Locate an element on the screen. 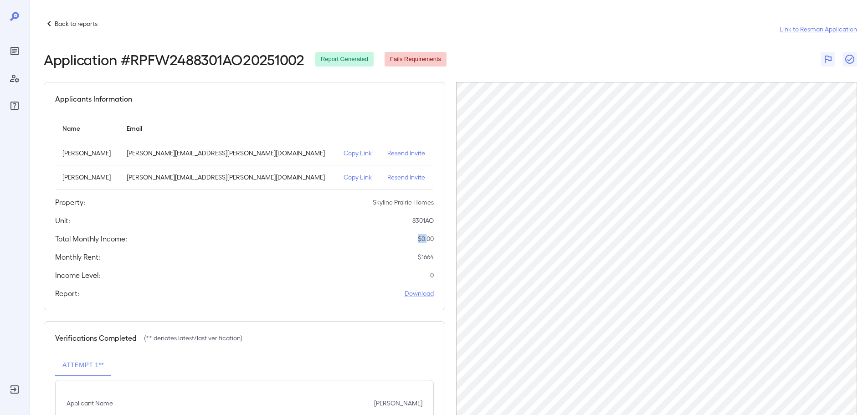 Image resolution: width=868 pixels, height=415 pixels. p: $ 0.00 is located at coordinates (425, 239).